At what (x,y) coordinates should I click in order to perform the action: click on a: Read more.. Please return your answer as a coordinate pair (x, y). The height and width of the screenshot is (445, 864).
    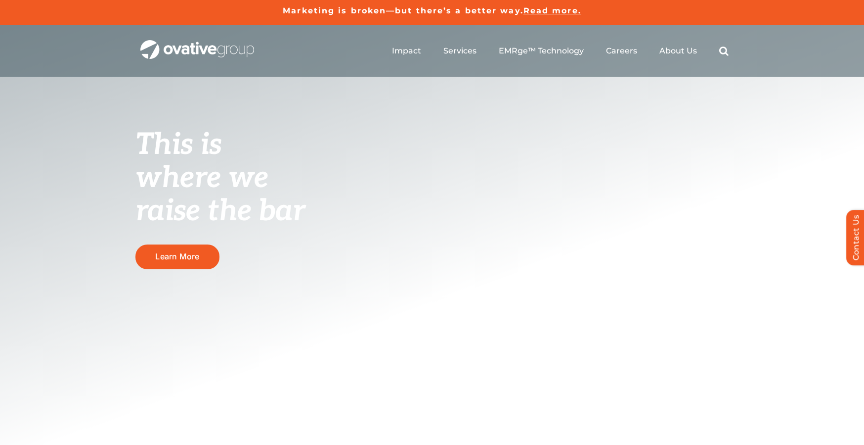
    Looking at the image, I should click on (552, 10).